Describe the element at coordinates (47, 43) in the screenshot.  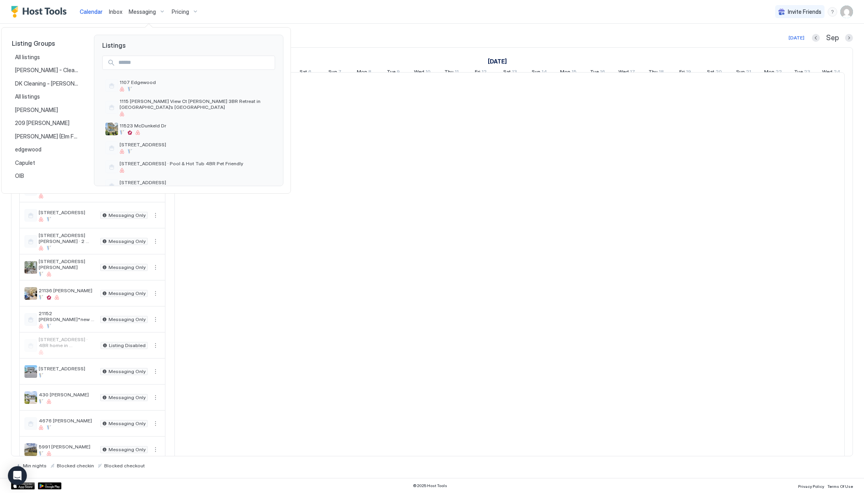
I see `span: Listing Groups` at that location.